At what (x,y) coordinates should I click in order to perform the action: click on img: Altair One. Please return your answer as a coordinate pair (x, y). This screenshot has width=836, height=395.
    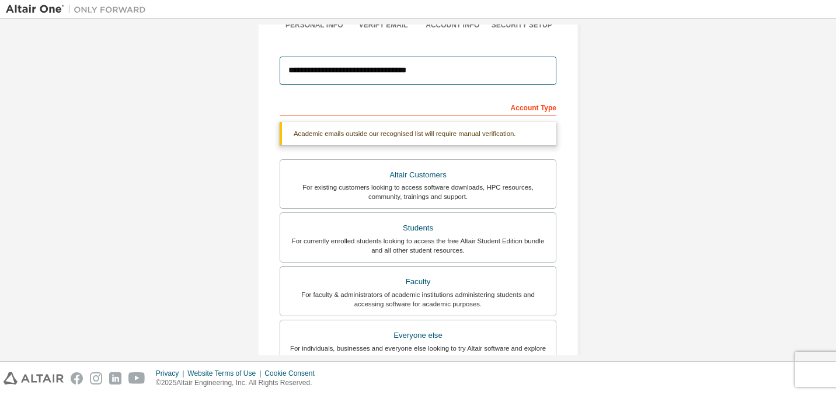
    Looking at the image, I should click on (79, 9).